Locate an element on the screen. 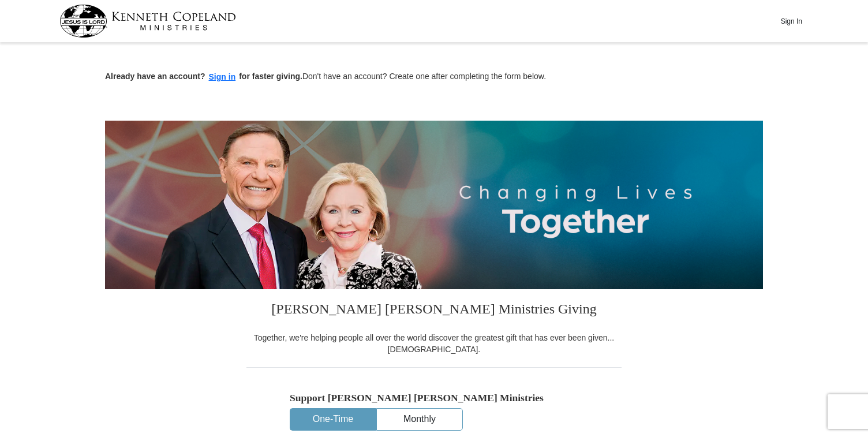  button: Sign In is located at coordinates (792, 20).